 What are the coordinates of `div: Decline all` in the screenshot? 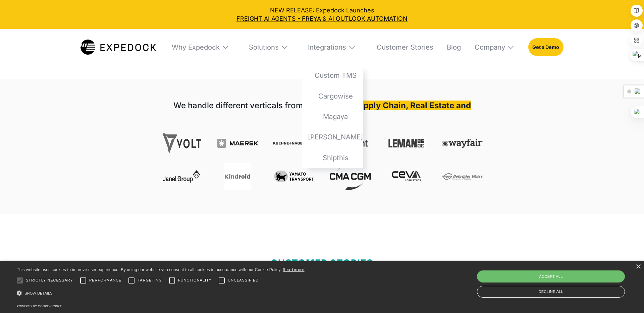 It's located at (551, 291).